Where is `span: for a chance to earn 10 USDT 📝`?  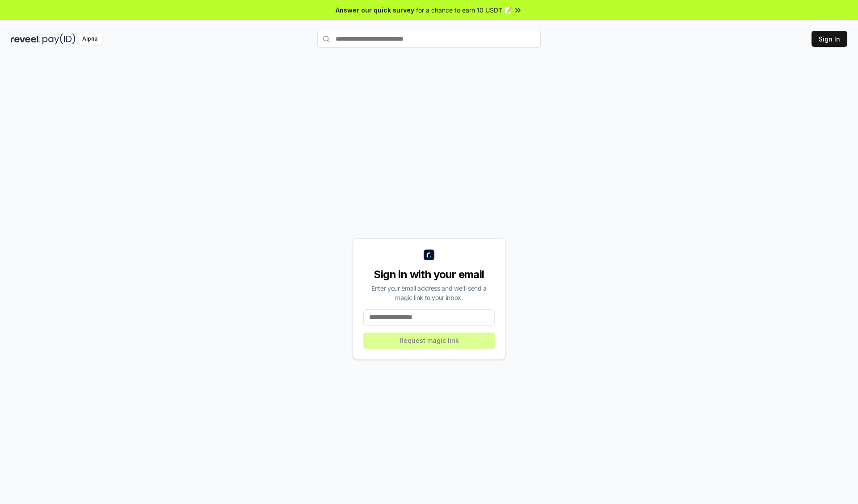
span: for a chance to earn 10 USDT 📝 is located at coordinates (464, 10).